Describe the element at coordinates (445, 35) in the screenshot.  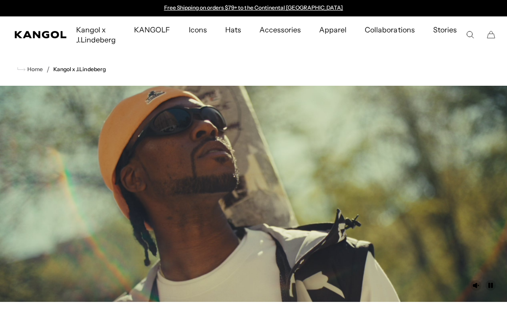
I see `span: Stories` at that location.